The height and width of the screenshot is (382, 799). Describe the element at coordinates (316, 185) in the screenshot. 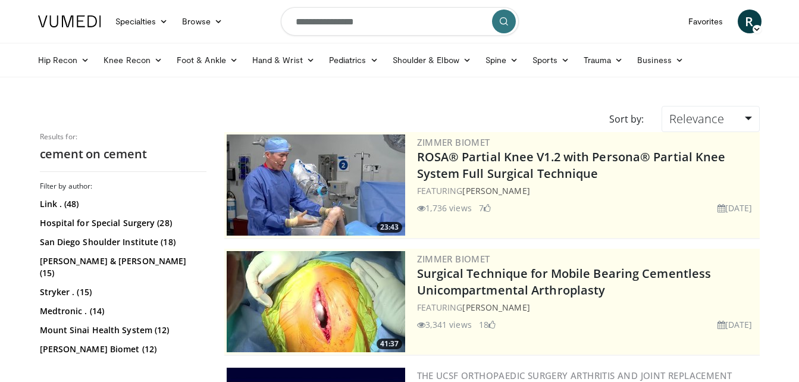

I see `a: 23:43` at that location.